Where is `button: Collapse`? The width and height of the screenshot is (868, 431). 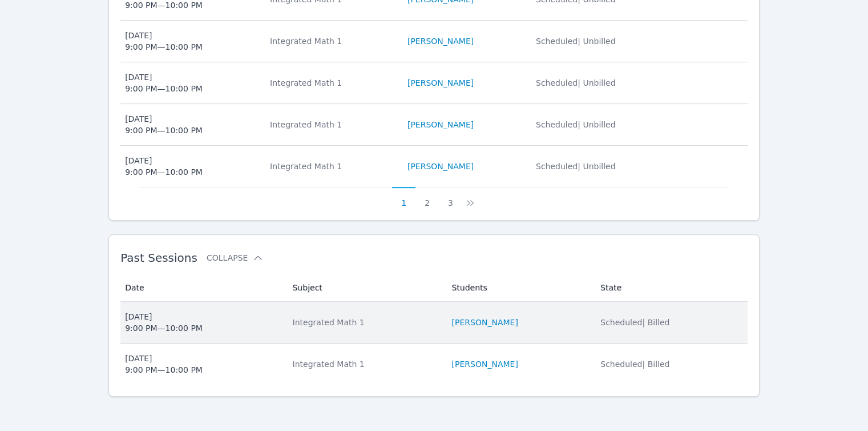 button: Collapse is located at coordinates (235, 258).